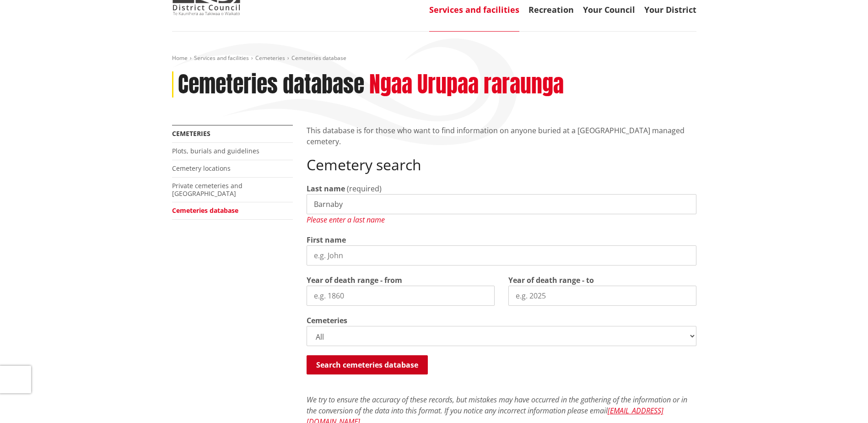  What do you see at coordinates (205, 210) in the screenshot?
I see `a: Cemeteries database` at bounding box center [205, 210].